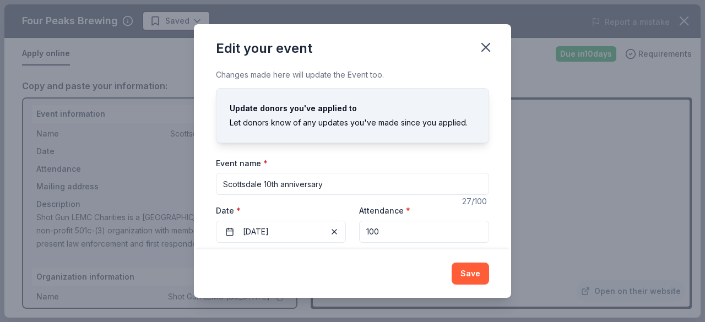 This screenshot has width=705, height=322. What do you see at coordinates (470, 274) in the screenshot?
I see `button: Save` at bounding box center [470, 274].